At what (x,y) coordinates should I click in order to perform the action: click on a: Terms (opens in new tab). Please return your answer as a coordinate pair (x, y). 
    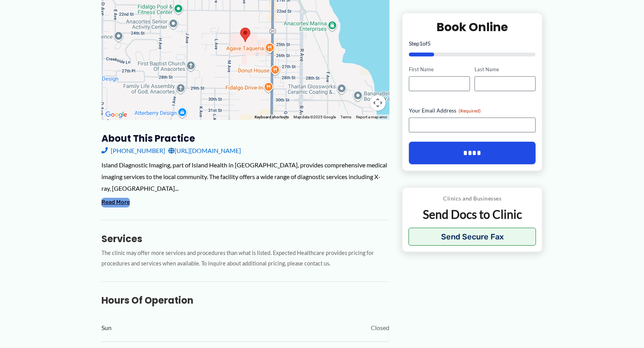
    Looking at the image, I should click on (346, 116).